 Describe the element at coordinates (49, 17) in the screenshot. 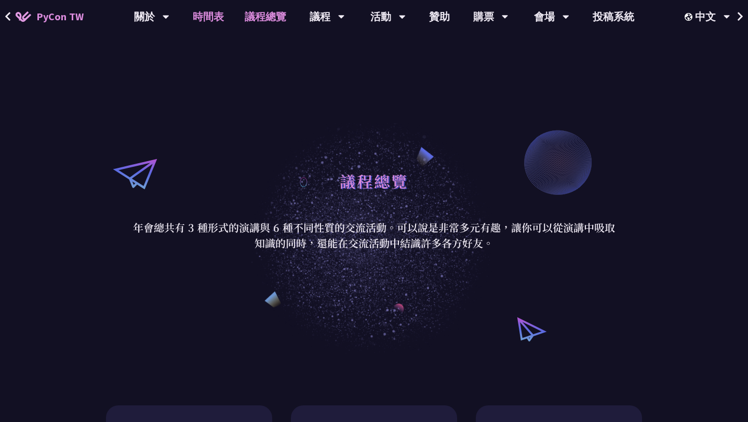

I see `a: PyCon TW` at that location.